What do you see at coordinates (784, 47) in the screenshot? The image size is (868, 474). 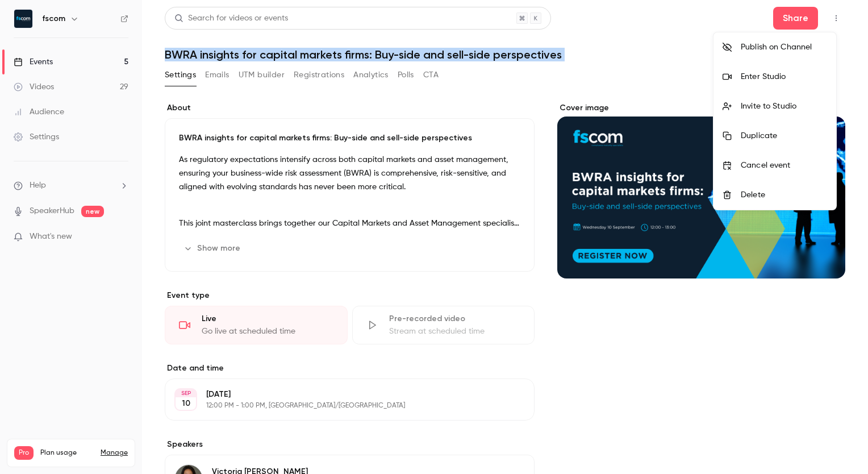 I see `div: Publish on Channel` at bounding box center [784, 47].